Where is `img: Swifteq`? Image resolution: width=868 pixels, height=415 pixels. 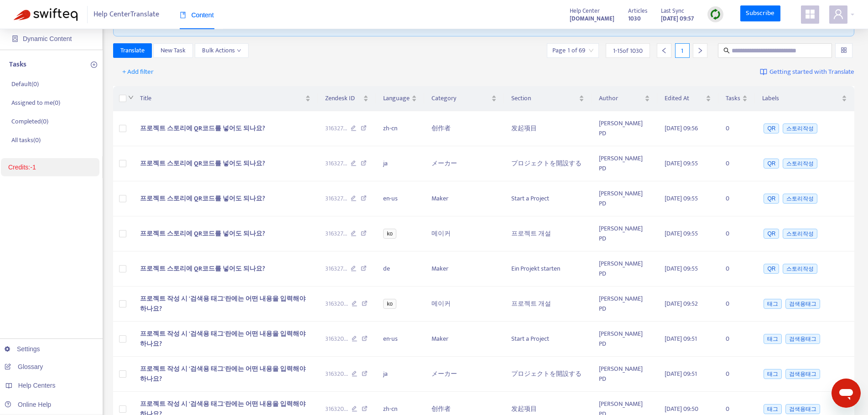
img: Swifteq is located at coordinates (46, 14).